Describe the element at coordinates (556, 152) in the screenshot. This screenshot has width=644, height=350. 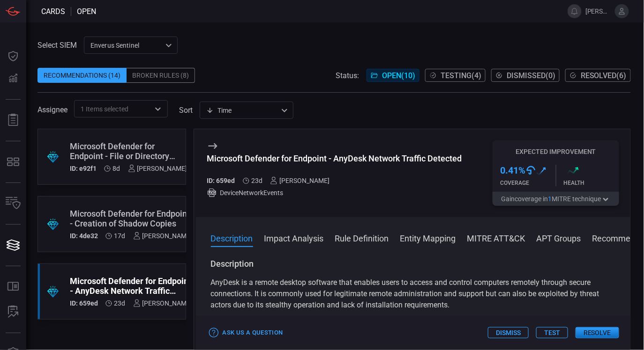
I see `h5: Expected Improvement` at that location.